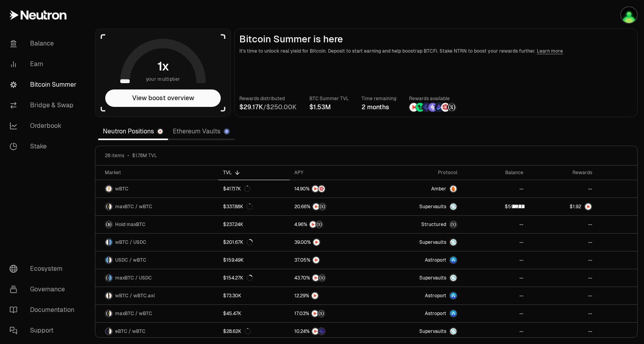 Image resolution: width=644 pixels, height=344 pixels. What do you see at coordinates (157, 278) in the screenshot?
I see `a: maxBTC LogoUSDC LogomaxBTC / USDC` at bounding box center [157, 278].